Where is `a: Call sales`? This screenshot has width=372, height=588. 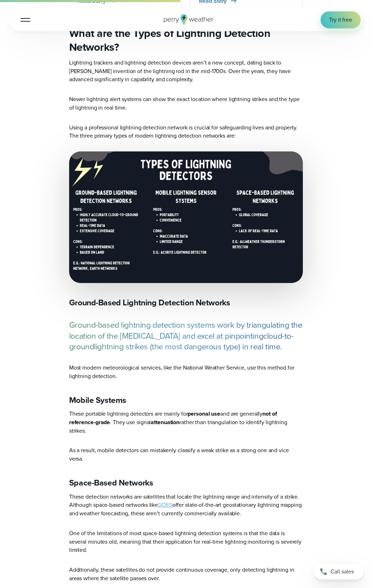
a: Call sales is located at coordinates (339, 572).